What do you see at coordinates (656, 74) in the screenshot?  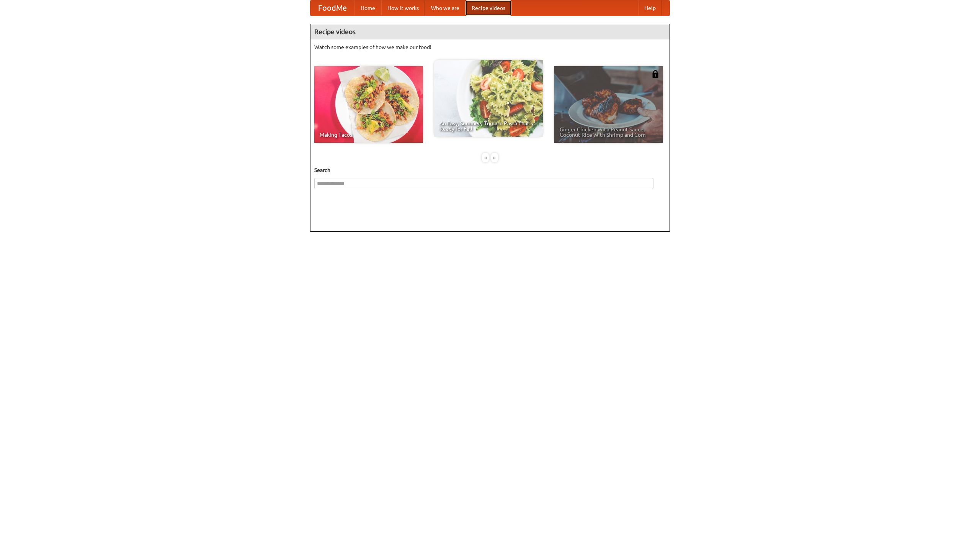 I see `img: 483408.png` at bounding box center [656, 74].